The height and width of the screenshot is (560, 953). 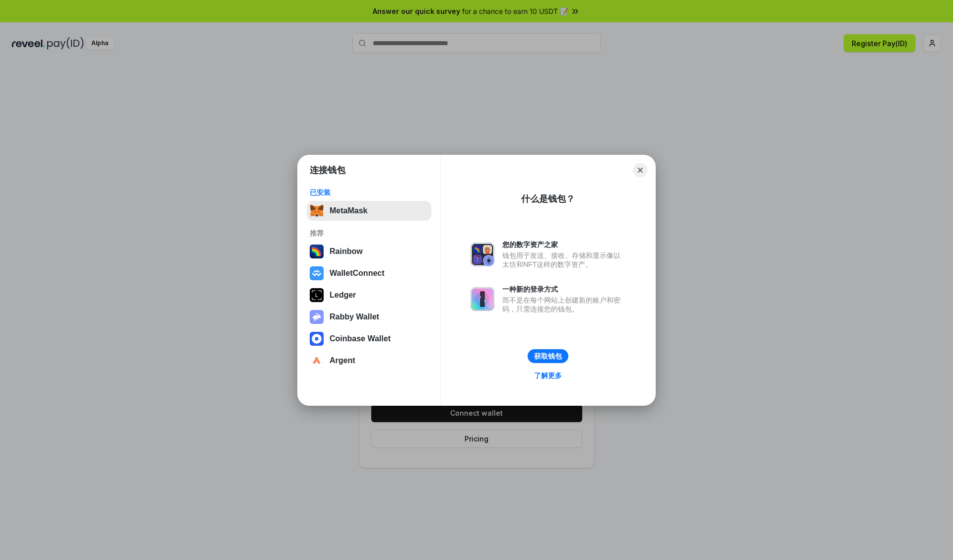 What do you see at coordinates (317, 295) in the screenshot?
I see `img: svg+xml,%3Csvg%20xmlns%3D%22http%3A%2F%2Fwww.w3.org%2F2000%2Fsvg%22%20width%3D%2228%22%20height%3...` at bounding box center [317, 295].